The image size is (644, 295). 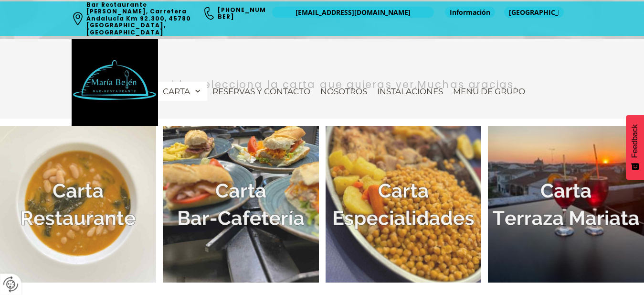 What do you see at coordinates (410, 91) in the screenshot?
I see `span: Instalaciones` at bounding box center [410, 91].